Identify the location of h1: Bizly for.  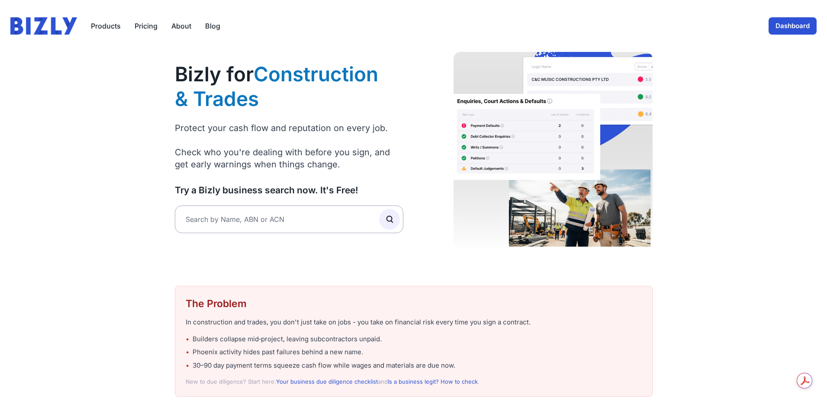
(289, 87).